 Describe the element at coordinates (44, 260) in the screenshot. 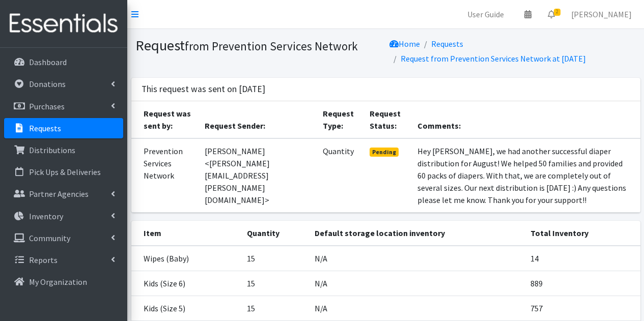

I see `p: Reports` at that location.